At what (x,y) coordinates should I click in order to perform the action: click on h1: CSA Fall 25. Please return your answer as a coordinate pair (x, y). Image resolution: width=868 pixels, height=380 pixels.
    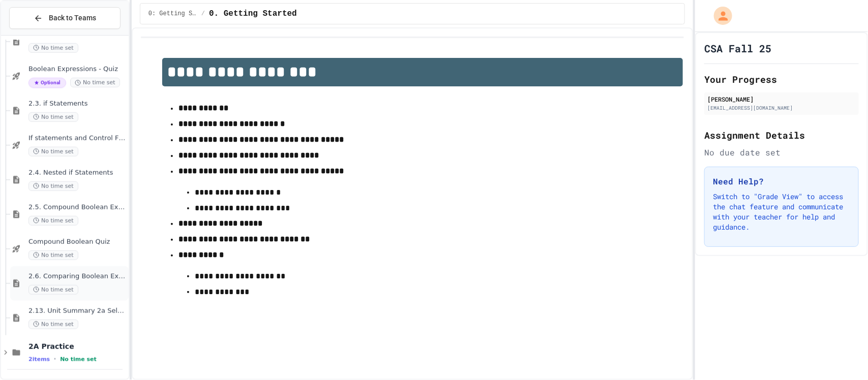
    Looking at the image, I should click on (738, 48).